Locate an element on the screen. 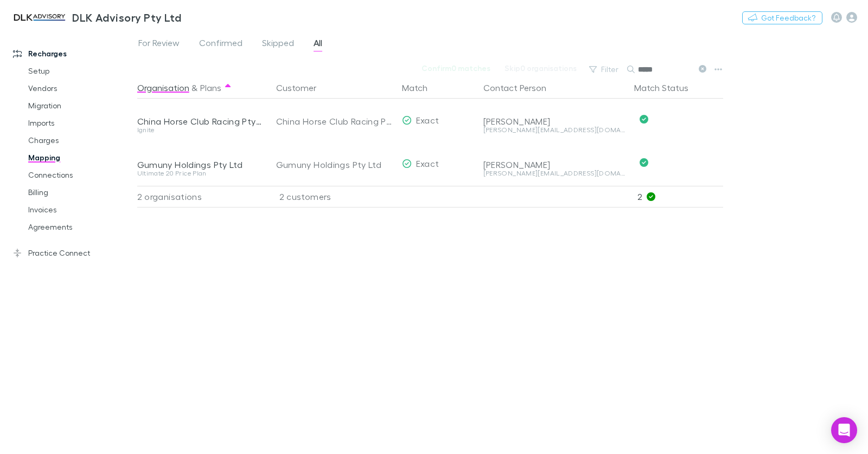 The height and width of the screenshot is (454, 868). div: 2 customers is located at coordinates (332, 197).